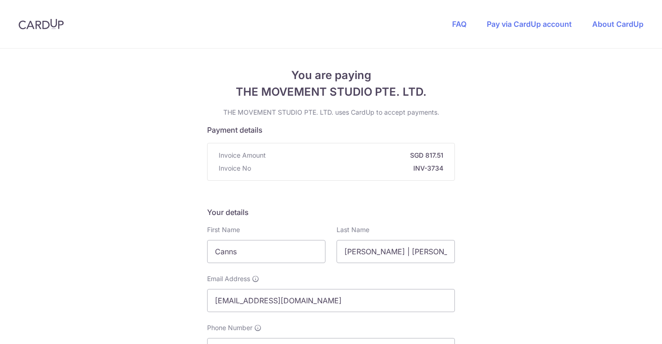 Image resolution: width=662 pixels, height=344 pixels. I want to click on span: Invoice No, so click(235, 168).